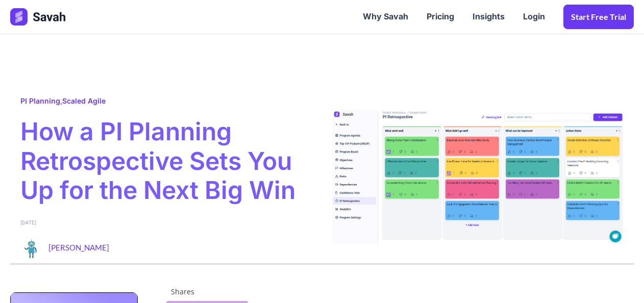 This screenshot has width=644, height=303. What do you see at coordinates (84, 101) in the screenshot?
I see `a: Scaled Agile` at bounding box center [84, 101].